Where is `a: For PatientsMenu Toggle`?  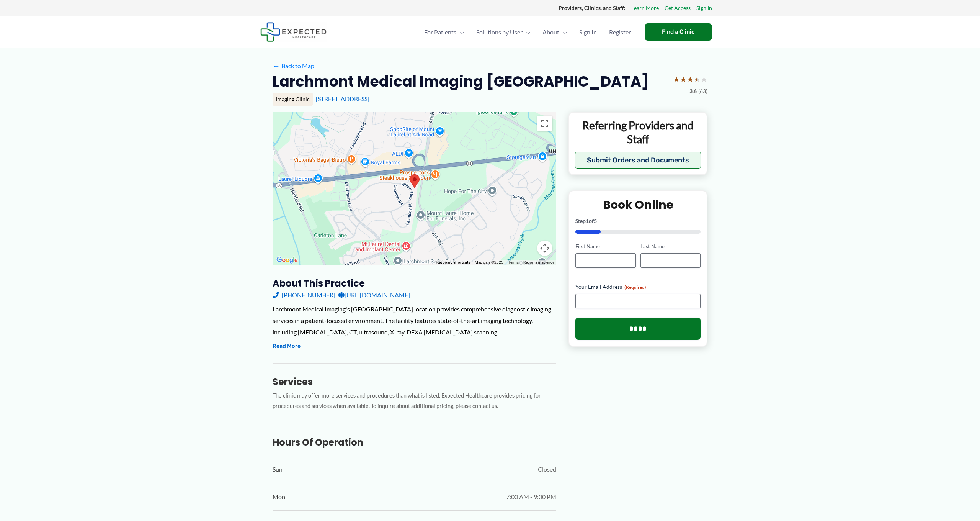
a: For PatientsMenu Toggle is located at coordinates (444, 32).